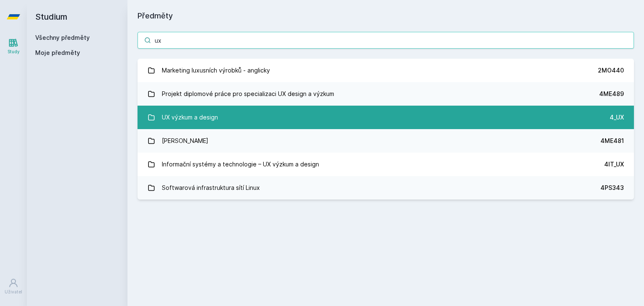  I want to click on div: Marketing luxusních výrobků - anglicky, so click(216, 70).